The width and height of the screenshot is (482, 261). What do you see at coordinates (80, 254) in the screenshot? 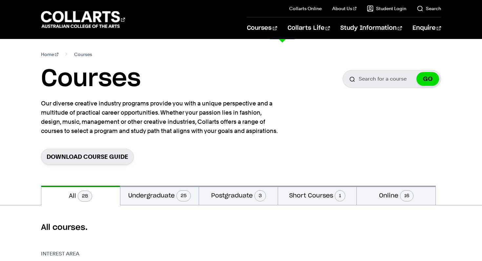
I see `h3: Interest Area` at bounding box center [80, 254].